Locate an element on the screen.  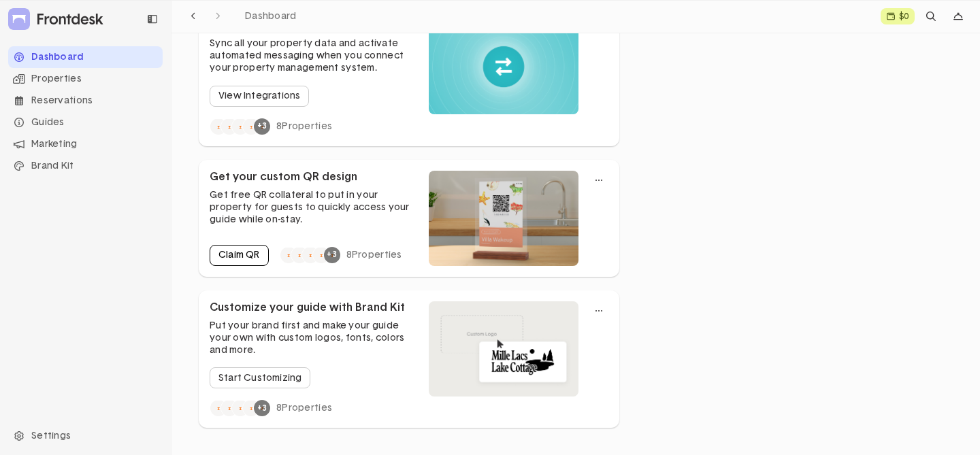
h3: Customize your guide with Brand Kit is located at coordinates (307, 307).